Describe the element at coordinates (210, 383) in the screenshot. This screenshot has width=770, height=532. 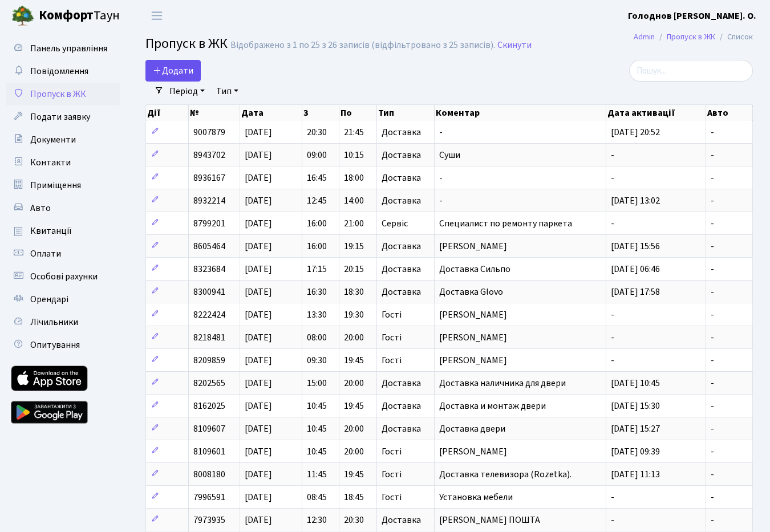
I see `span: 8202565` at that location.